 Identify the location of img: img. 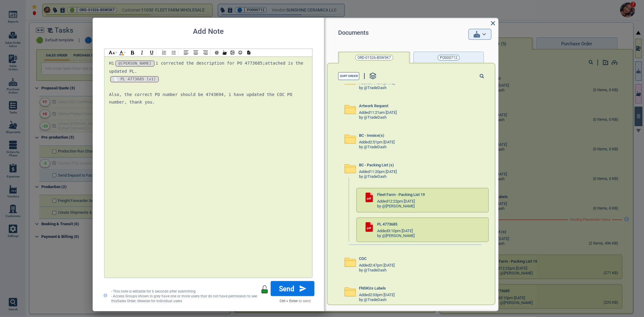
(233, 52).